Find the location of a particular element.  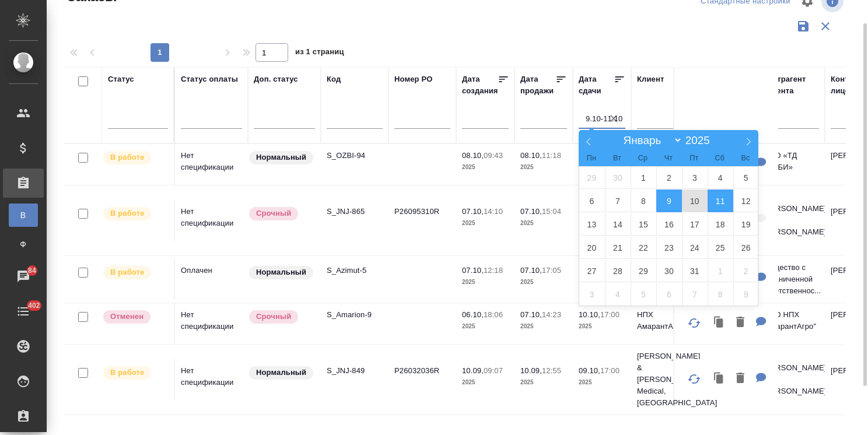

span: Октябрь 30, 2025 is located at coordinates (669, 270).